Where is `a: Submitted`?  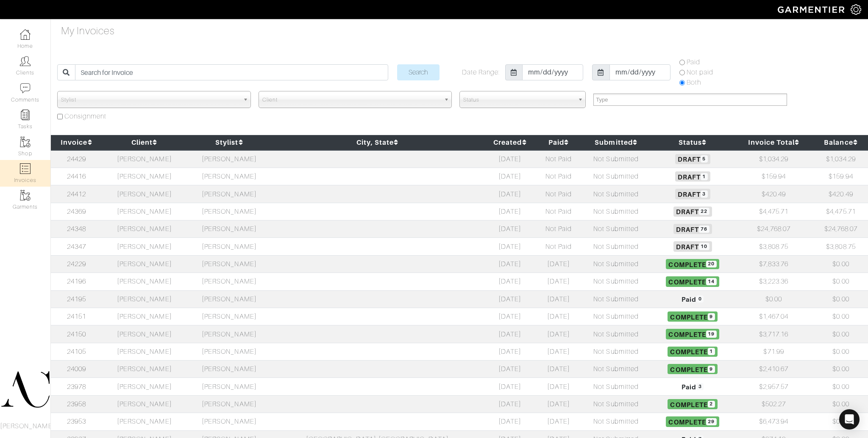 a: Submitted is located at coordinates (616, 143).